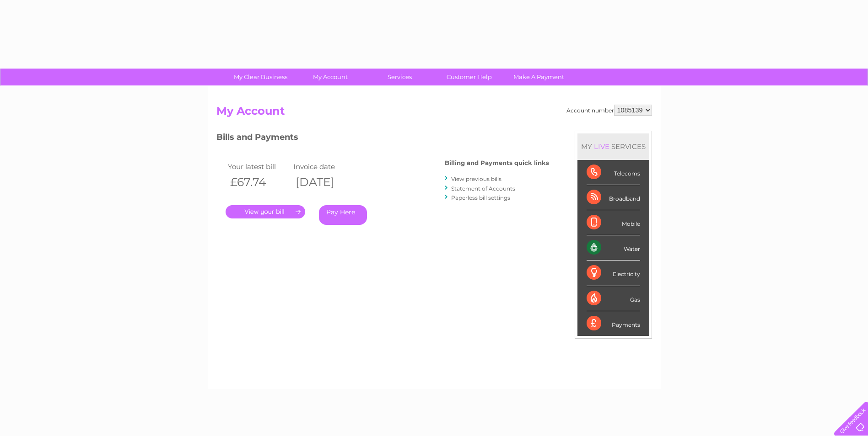  I want to click on div: Water, so click(613, 248).